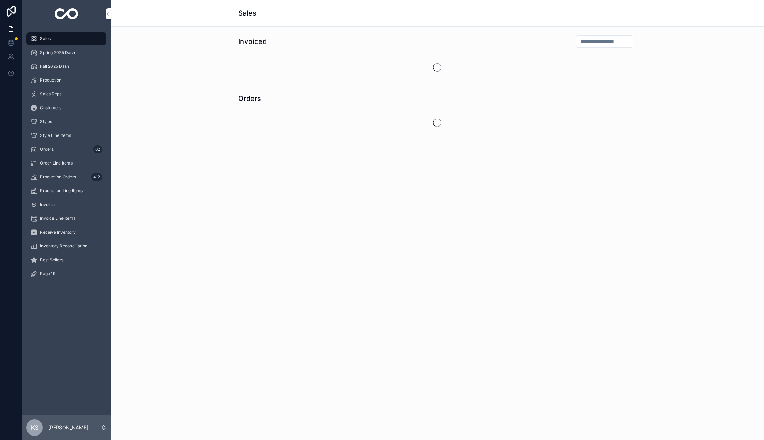 The height and width of the screenshot is (440, 764). What do you see at coordinates (247, 13) in the screenshot?
I see `h1: Sales` at bounding box center [247, 13].